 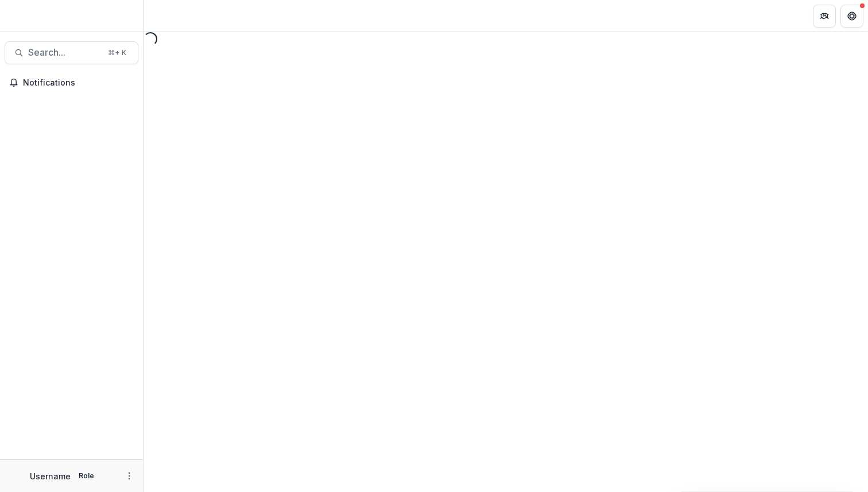 What do you see at coordinates (117, 53) in the screenshot?
I see `div: ⌘ + K` at bounding box center [117, 53].